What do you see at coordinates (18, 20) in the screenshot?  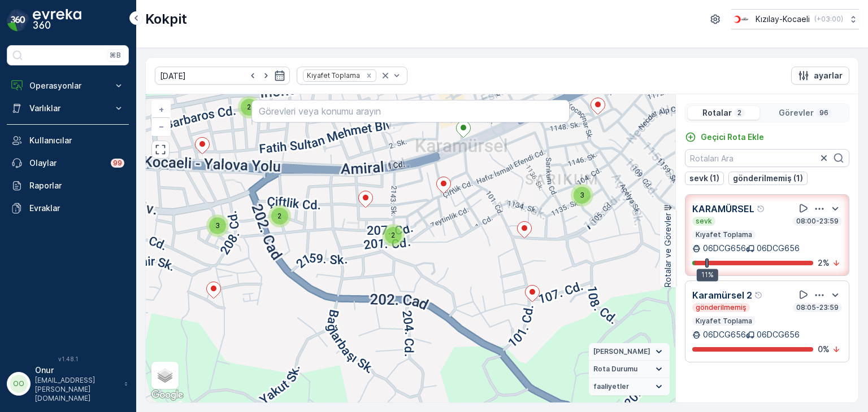 I see `img: logo` at bounding box center [18, 20].